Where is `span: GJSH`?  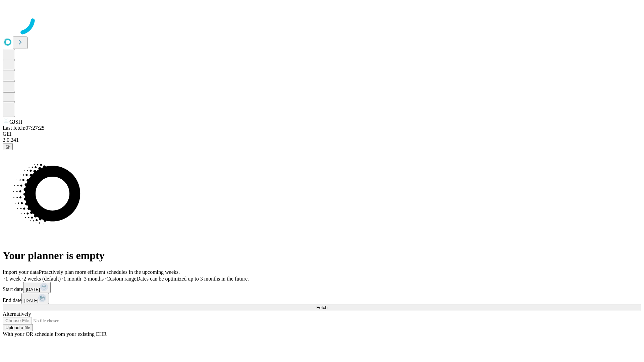 span: GJSH is located at coordinates (16, 122).